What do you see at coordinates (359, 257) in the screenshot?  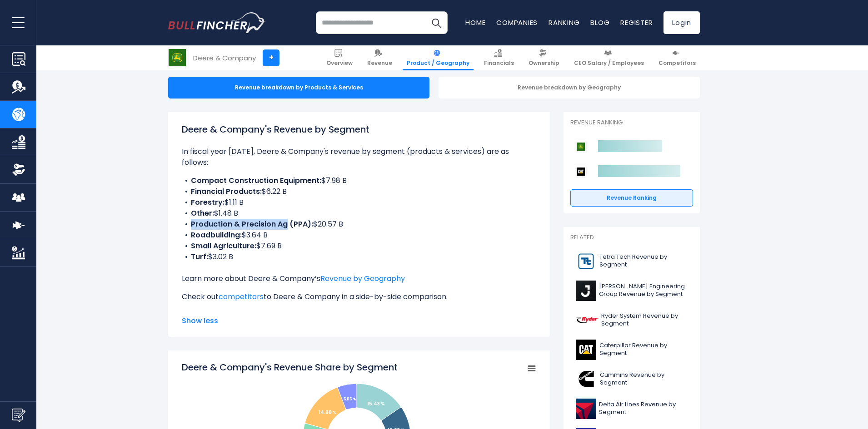 I see `li: $3.02 B` at bounding box center [359, 257].